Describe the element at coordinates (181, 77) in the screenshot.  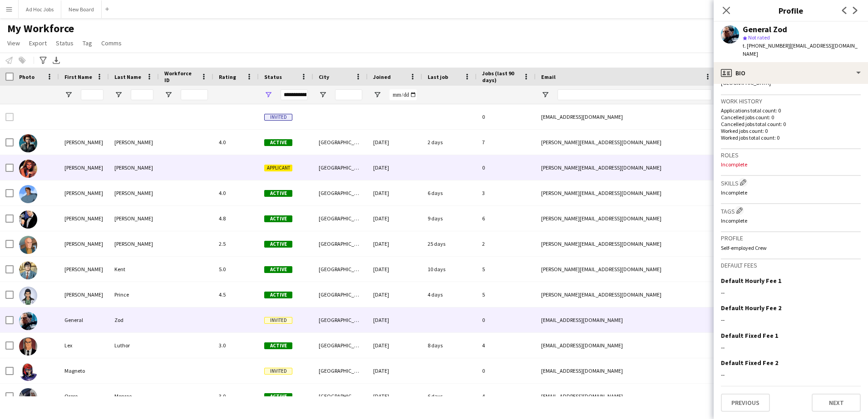
I see `span: Workforce ID` at that location.